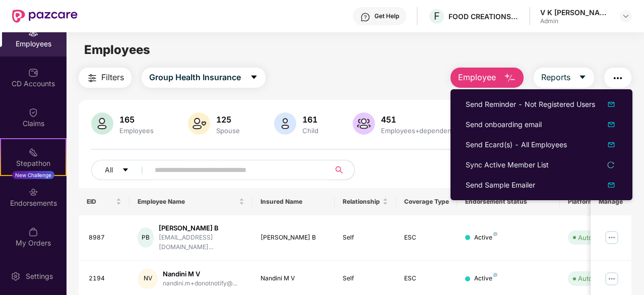 The height and width of the screenshot is (295, 644). Describe the element at coordinates (33, 152) in the screenshot. I see `img: svg+xml;base64,PHN2ZyB4bWxucz0iaHR0cDovL3d3dy53My5vcmcvMjAwMC9zdmciIHdpZHRoPSIyMSIgaGVpZ2h0PSIyMC...` at that location.